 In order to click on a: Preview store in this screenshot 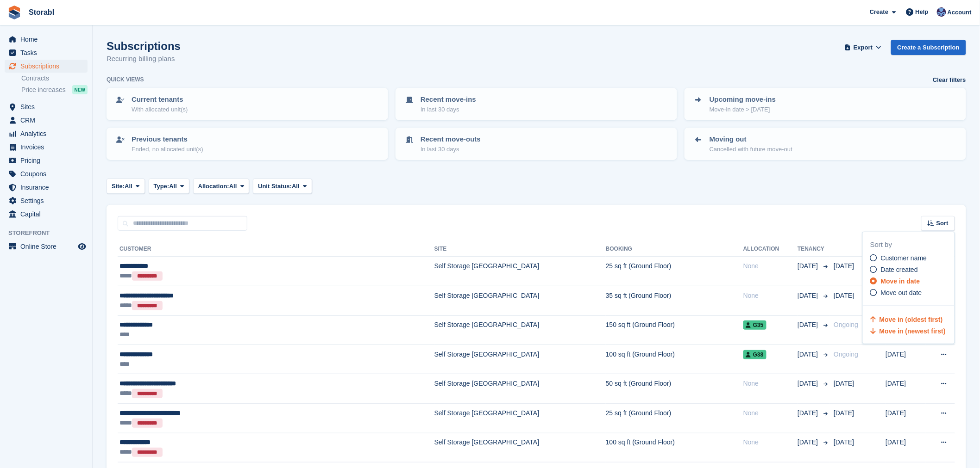, I will do `click(82, 246)`.